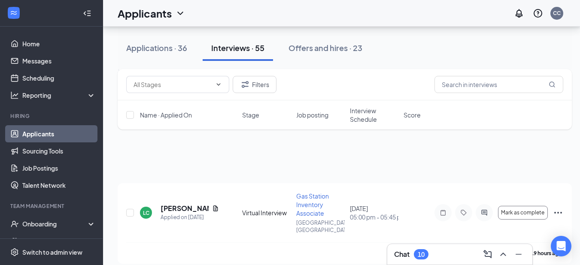  I want to click on input: All Stages, so click(173, 85).